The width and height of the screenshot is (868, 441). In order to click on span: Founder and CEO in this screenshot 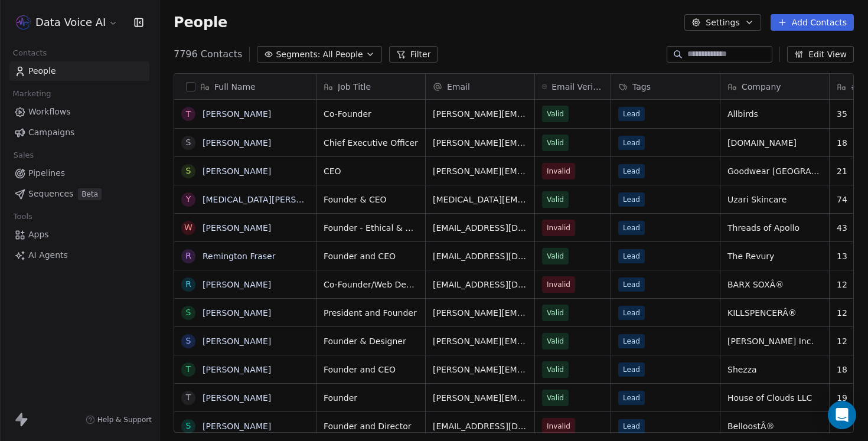, I will do `click(371, 256)`.